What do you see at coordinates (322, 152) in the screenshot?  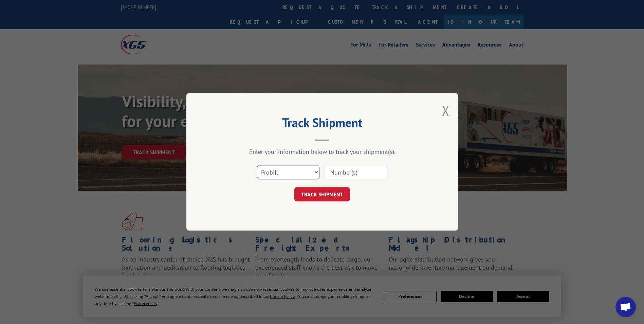 I see `div: Enter your information below to track your shipment(s).` at bounding box center [322, 152].